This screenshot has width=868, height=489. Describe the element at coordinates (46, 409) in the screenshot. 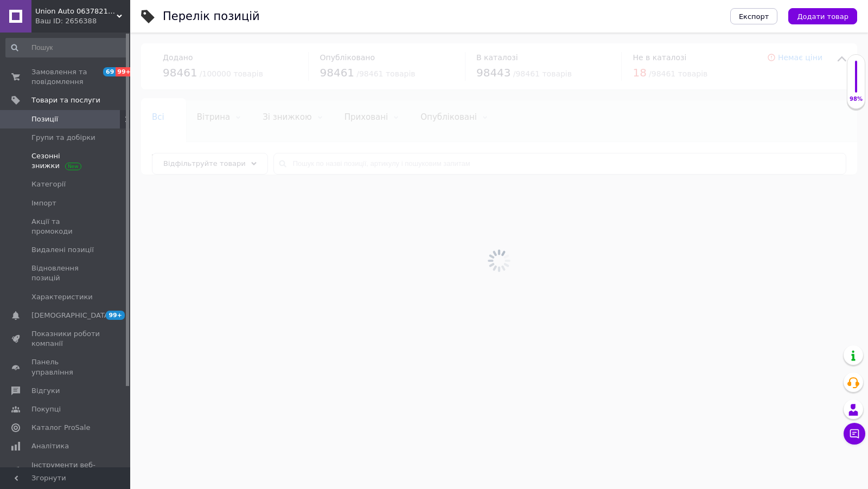

I see `span: Покупці` at that location.